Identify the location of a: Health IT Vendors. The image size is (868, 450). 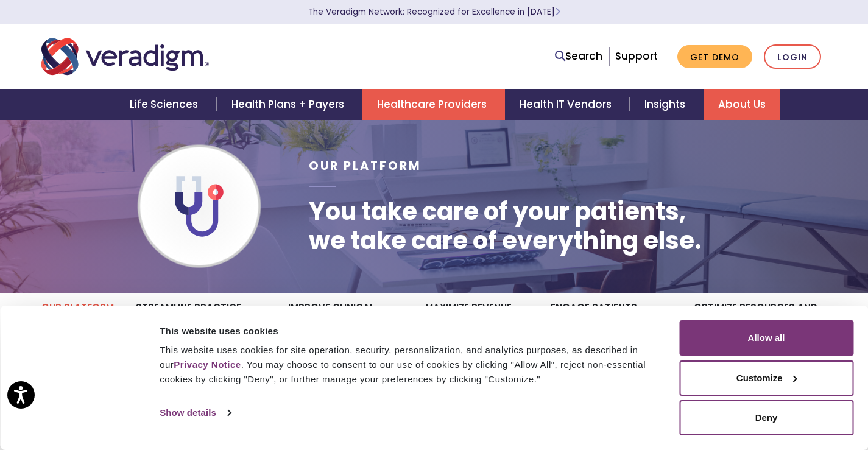
(567, 104).